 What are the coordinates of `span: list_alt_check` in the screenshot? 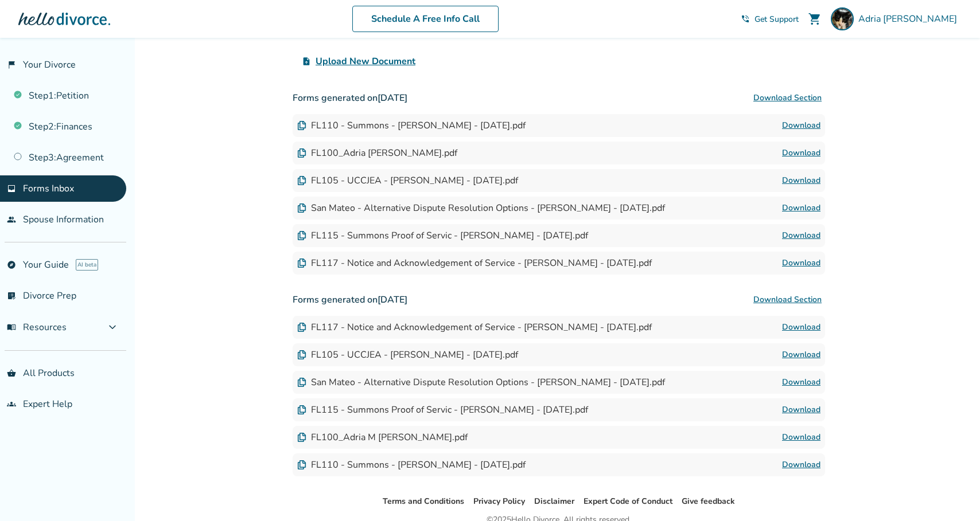 It's located at (12, 296).